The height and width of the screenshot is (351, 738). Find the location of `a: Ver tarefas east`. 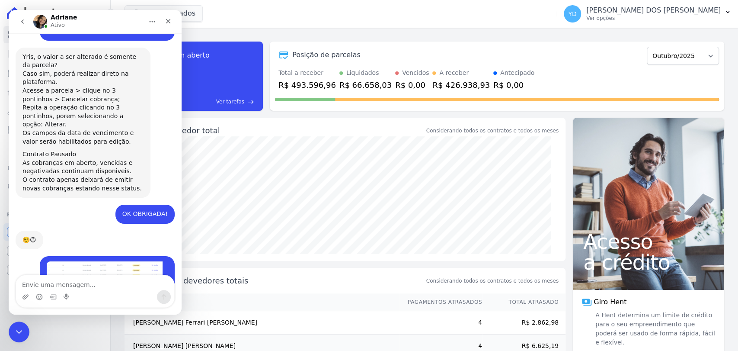

a: Ver tarefas east is located at coordinates (205, 102).